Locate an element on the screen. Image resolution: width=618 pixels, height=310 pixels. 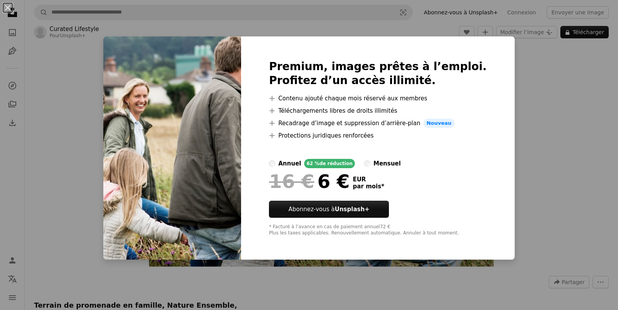
div: mensuel is located at coordinates (387, 163).